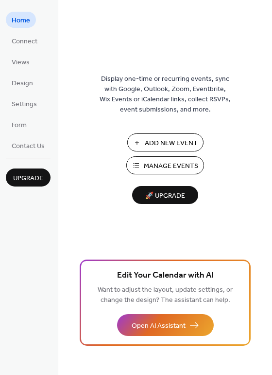 The image size is (272, 375). What do you see at coordinates (165, 324) in the screenshot?
I see `button: Open AI Assistant` at bounding box center [165, 324].